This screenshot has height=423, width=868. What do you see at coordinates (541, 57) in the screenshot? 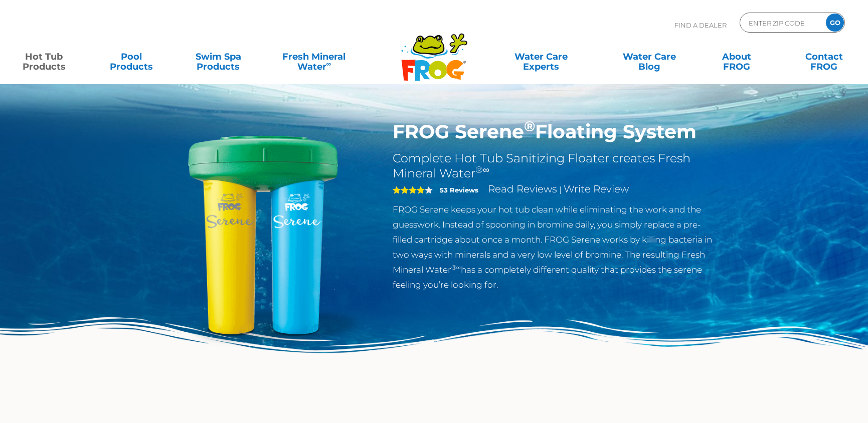
I see `a: Water CareExperts` at bounding box center [541, 57].